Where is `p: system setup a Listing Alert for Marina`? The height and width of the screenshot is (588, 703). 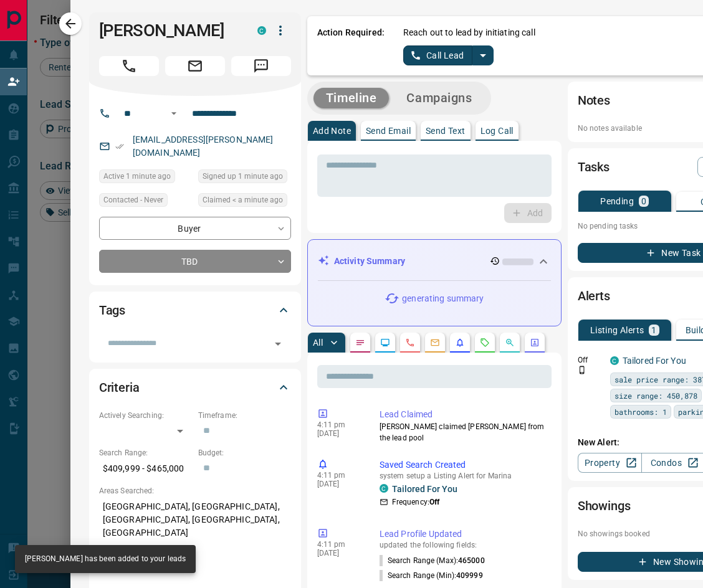
p: system setup a Listing Alert for Marina is located at coordinates (463, 476).